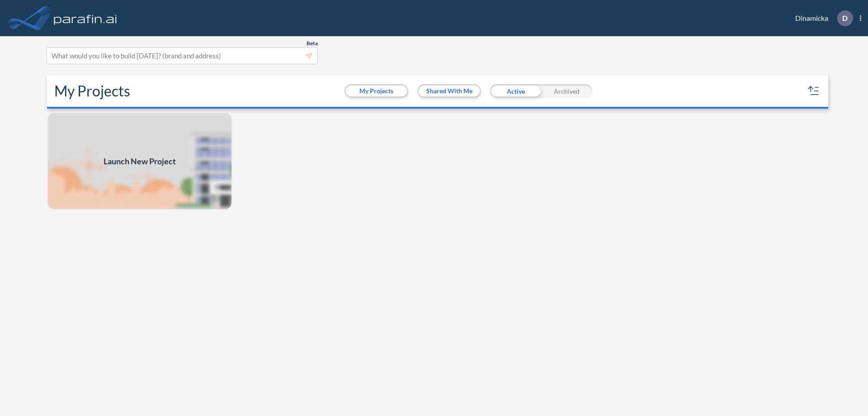 The height and width of the screenshot is (416, 868). I want to click on img: add, so click(139, 161).